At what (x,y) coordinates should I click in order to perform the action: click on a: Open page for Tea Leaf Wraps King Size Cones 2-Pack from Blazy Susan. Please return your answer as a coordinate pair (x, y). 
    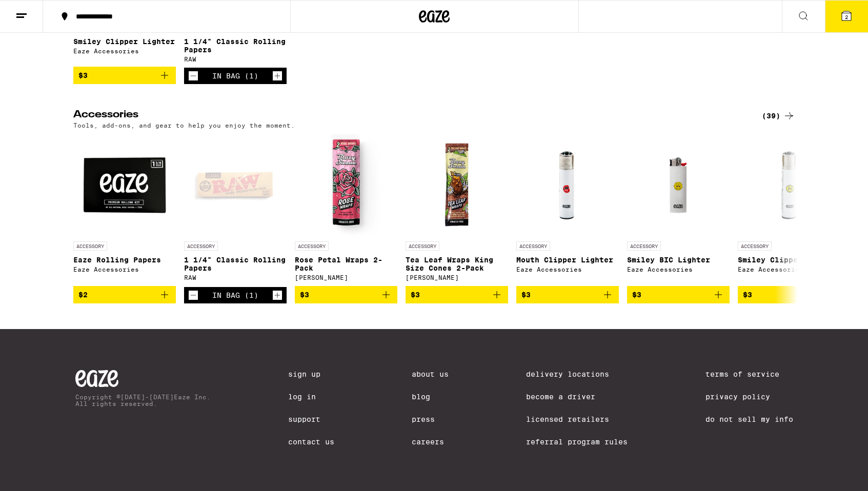
    Looking at the image, I should click on (457, 209).